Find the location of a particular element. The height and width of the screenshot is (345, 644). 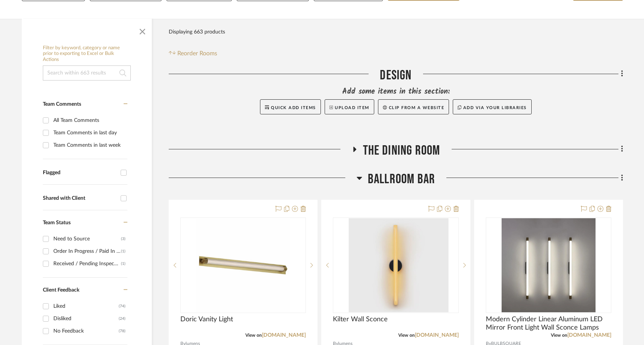

span: The Dining Room is located at coordinates (402, 150).